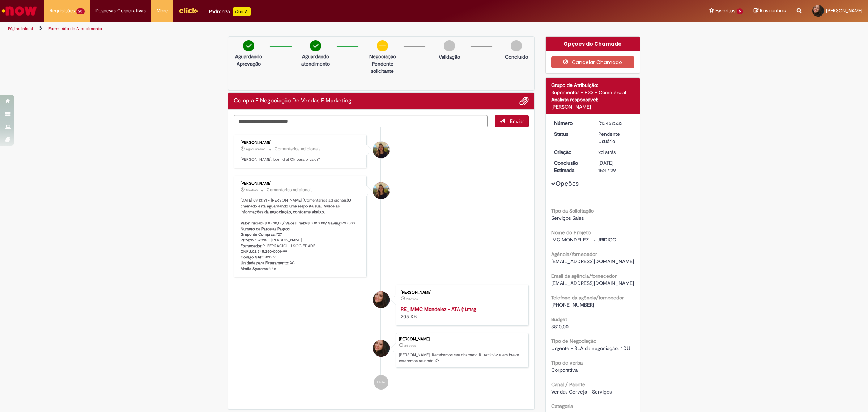 This screenshot has width=868, height=412. I want to click on div: 27/08/2025 13:47:22, so click(615, 152).